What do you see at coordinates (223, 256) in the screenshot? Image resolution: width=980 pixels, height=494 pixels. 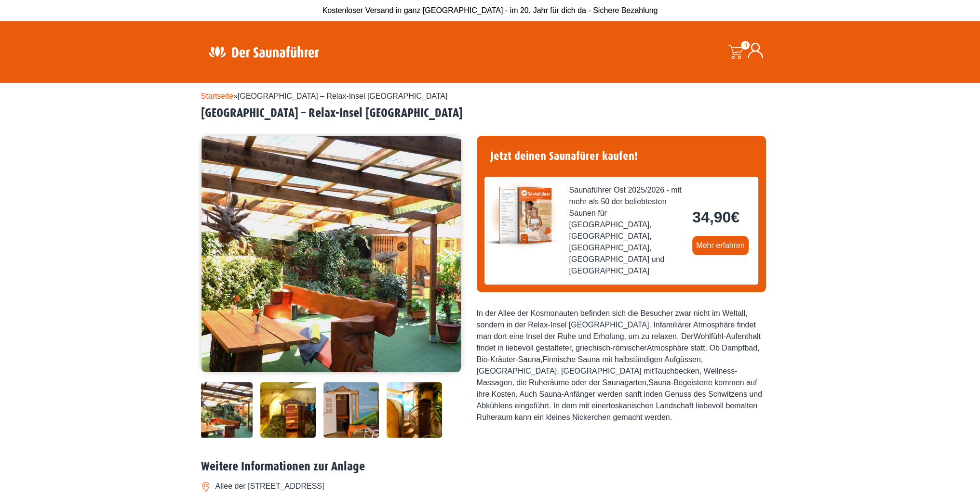 I see `button: Previous` at bounding box center [223, 256].